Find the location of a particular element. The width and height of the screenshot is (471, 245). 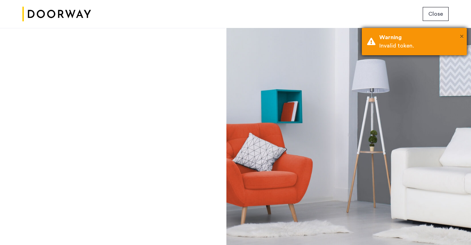

button: Close is located at coordinates (461, 36).